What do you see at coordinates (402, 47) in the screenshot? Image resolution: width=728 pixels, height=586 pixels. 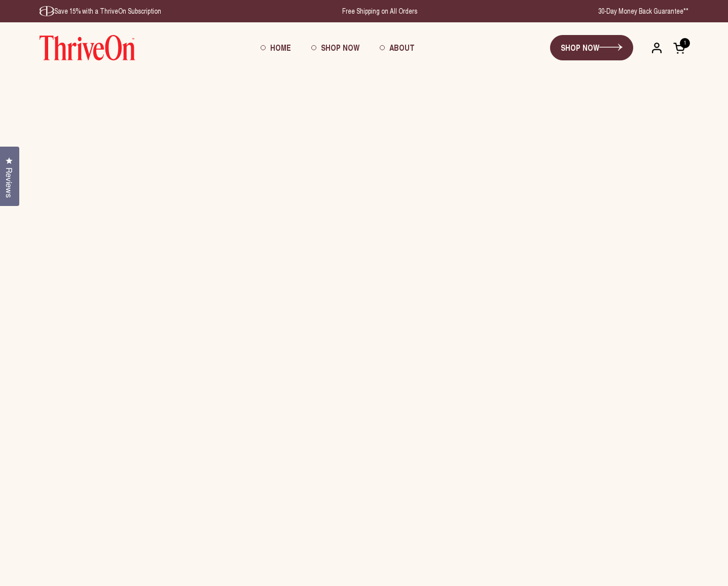 I see `span: About` at bounding box center [402, 47].